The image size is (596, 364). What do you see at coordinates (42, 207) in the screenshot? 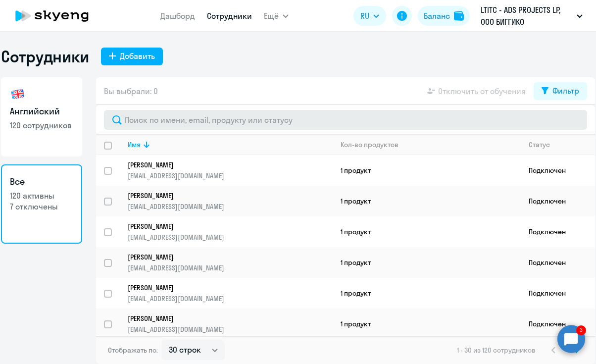
I see `p: 7 отключены` at bounding box center [42, 207].